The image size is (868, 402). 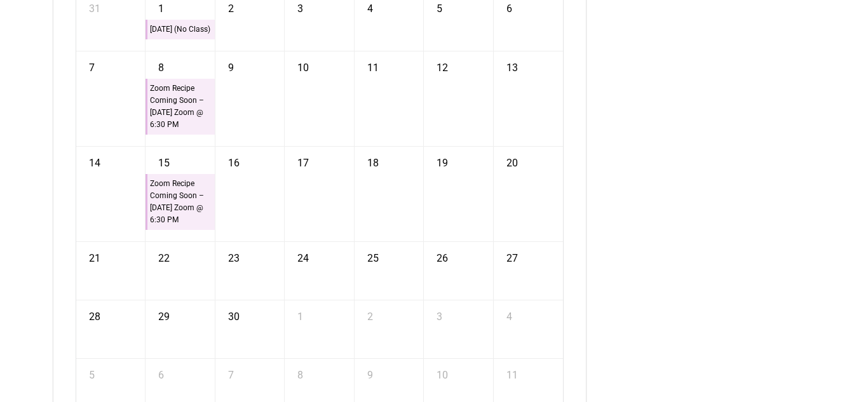 What do you see at coordinates (180, 271) in the screenshot?
I see `td: September 22, 2025` at bounding box center [180, 271].